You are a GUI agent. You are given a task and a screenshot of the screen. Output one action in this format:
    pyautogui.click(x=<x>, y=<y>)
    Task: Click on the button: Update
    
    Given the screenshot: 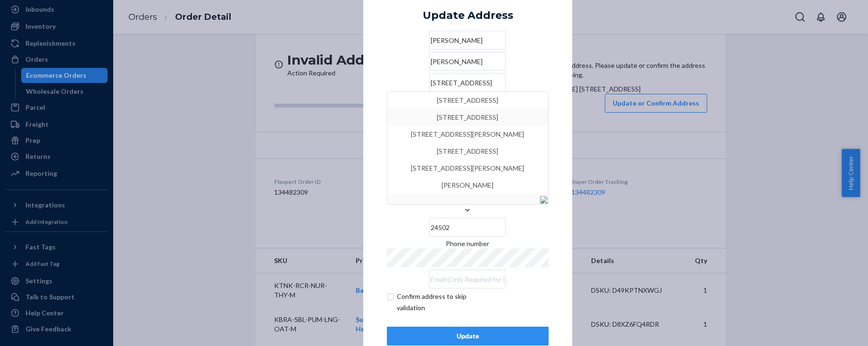 What is the action you would take?
    pyautogui.click(x=468, y=336)
    